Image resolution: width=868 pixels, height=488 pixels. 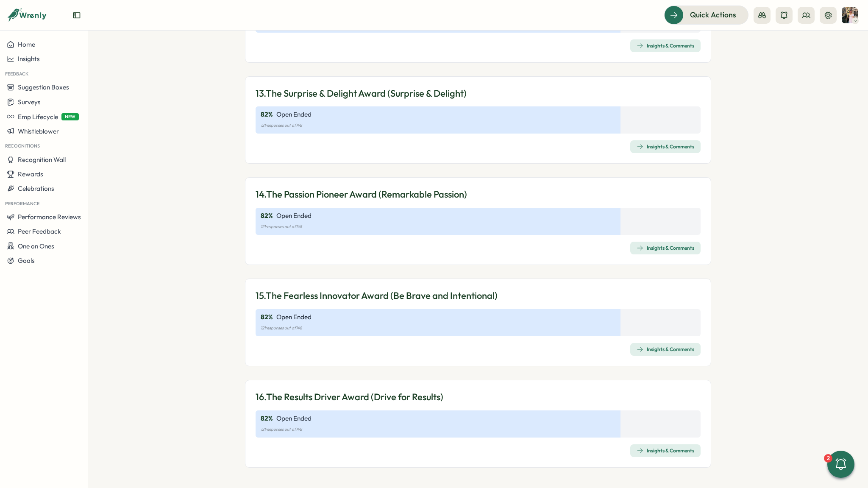 I want to click on span: Suggestion Boxes, so click(x=43, y=87).